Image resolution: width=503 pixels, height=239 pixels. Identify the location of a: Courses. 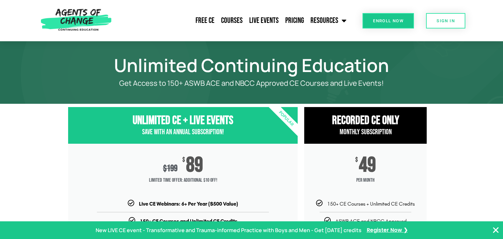
(232, 21).